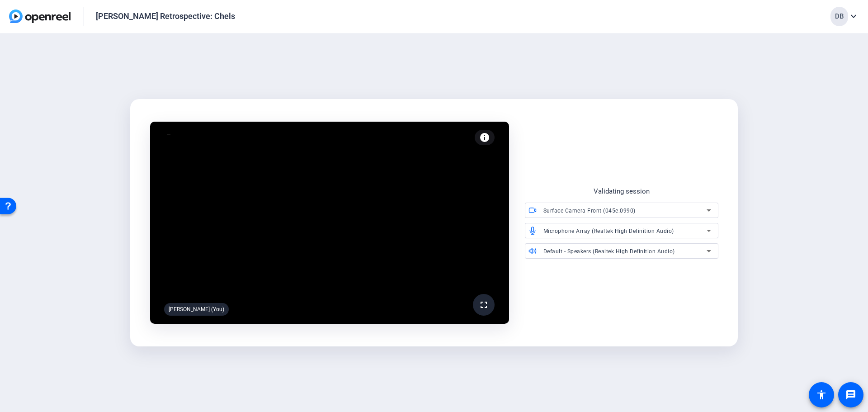 Image resolution: width=868 pixels, height=412 pixels. I want to click on span: Microphone Array (Realtek High Definition Audio), so click(608, 231).